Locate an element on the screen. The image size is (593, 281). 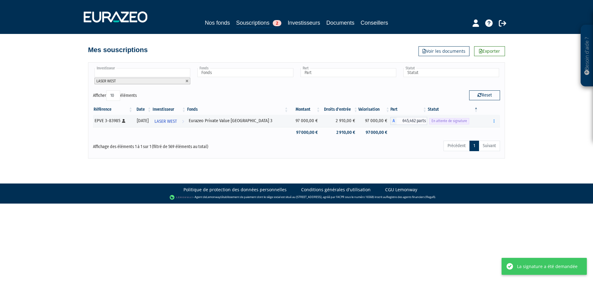
a: 1 is located at coordinates (474, 146).